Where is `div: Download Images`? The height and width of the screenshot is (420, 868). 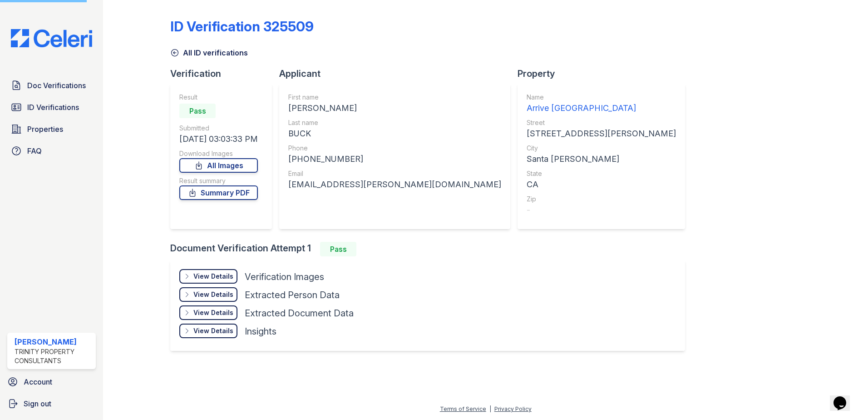 div: Download Images is located at coordinates (219, 153).